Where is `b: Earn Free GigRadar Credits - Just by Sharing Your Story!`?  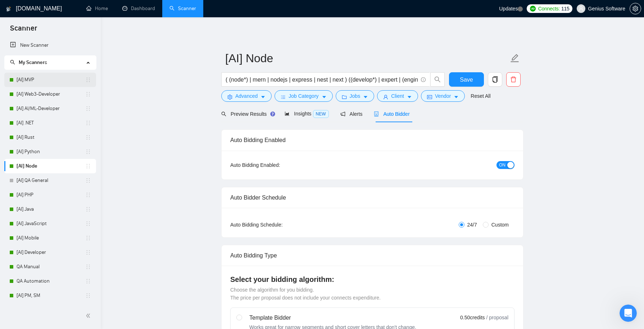
b: Earn Free GigRadar Credits - Just by Sharing Your Story! is located at coordinates (66, 74).